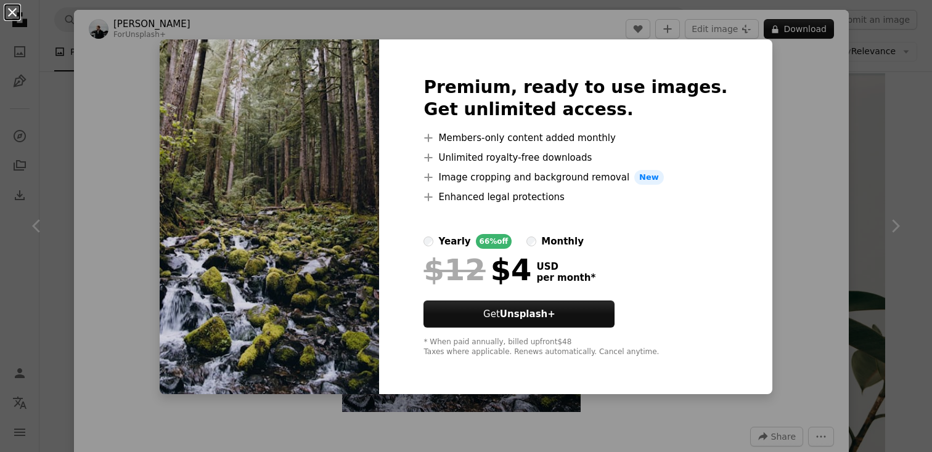 The width and height of the screenshot is (932, 452). What do you see at coordinates (531, 242) in the screenshot?
I see `input: monthly` at bounding box center [531, 242].